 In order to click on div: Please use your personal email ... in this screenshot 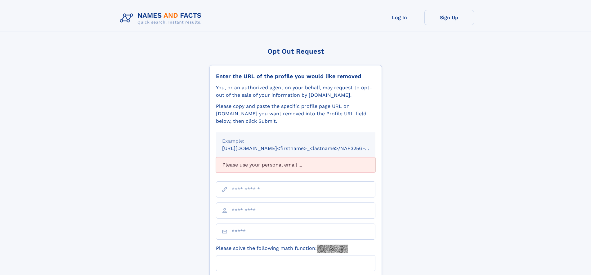, I will do `click(296, 165)`.